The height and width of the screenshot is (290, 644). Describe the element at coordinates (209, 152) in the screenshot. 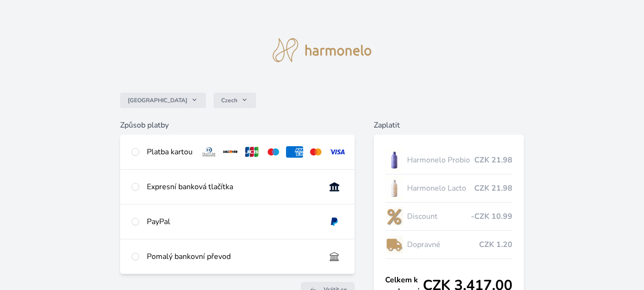

I see `img: diners.svg` at that location.